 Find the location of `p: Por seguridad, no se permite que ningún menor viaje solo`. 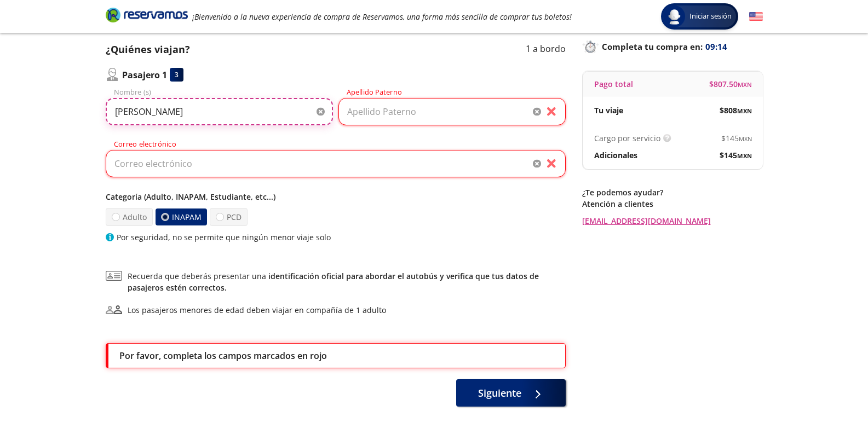

p: Por seguridad, no se permite que ningún menor viaje solo is located at coordinates (223, 237).